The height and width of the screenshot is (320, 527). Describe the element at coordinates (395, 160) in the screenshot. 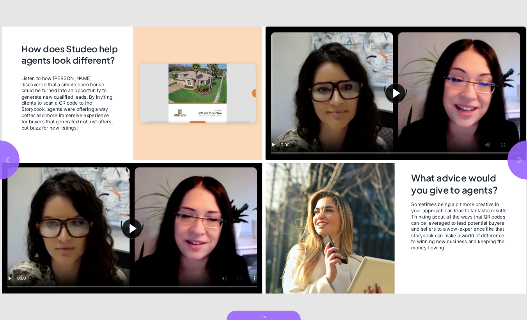

I see `section: Page 5` at that location.